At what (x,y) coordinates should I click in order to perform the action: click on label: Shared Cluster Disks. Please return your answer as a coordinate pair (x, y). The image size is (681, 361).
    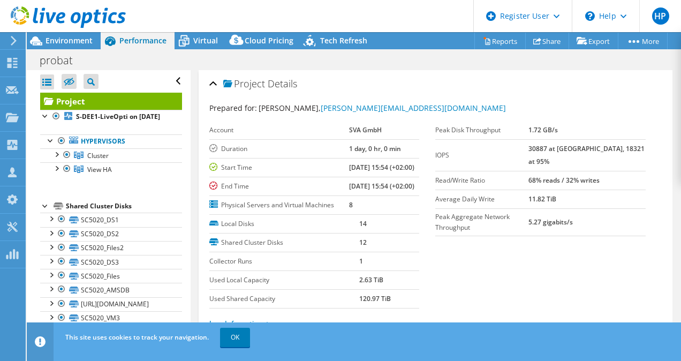
    Looking at the image, I should click on (284, 242).